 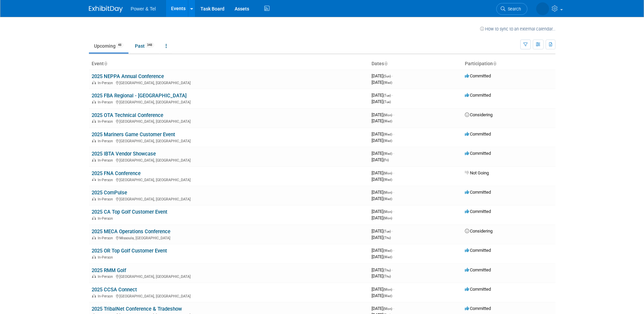 What do you see at coordinates (124, 154) in the screenshot?
I see `a: 2025 IBTA Vendor Showcase` at bounding box center [124, 154].